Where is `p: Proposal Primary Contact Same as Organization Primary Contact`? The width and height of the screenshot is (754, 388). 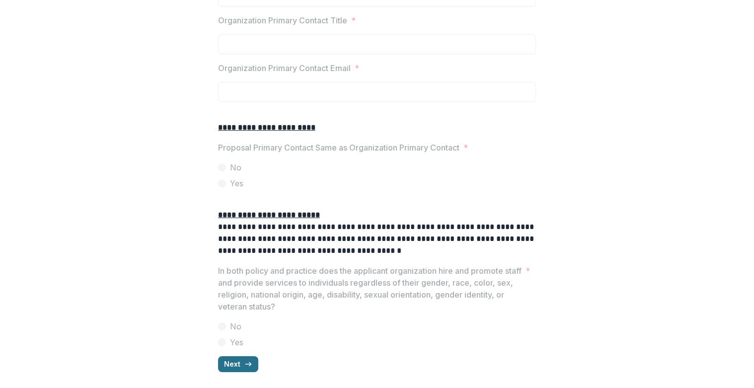
p: Proposal Primary Contact Same as Organization Primary Contact is located at coordinates (339, 148).